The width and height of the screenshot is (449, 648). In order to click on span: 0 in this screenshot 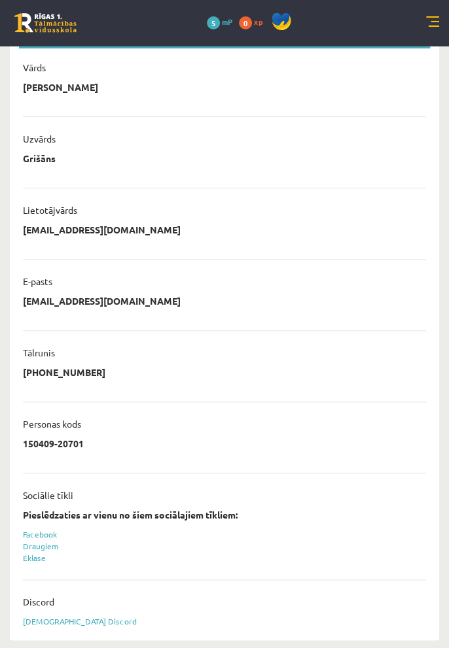, I will do `click(245, 23)`.